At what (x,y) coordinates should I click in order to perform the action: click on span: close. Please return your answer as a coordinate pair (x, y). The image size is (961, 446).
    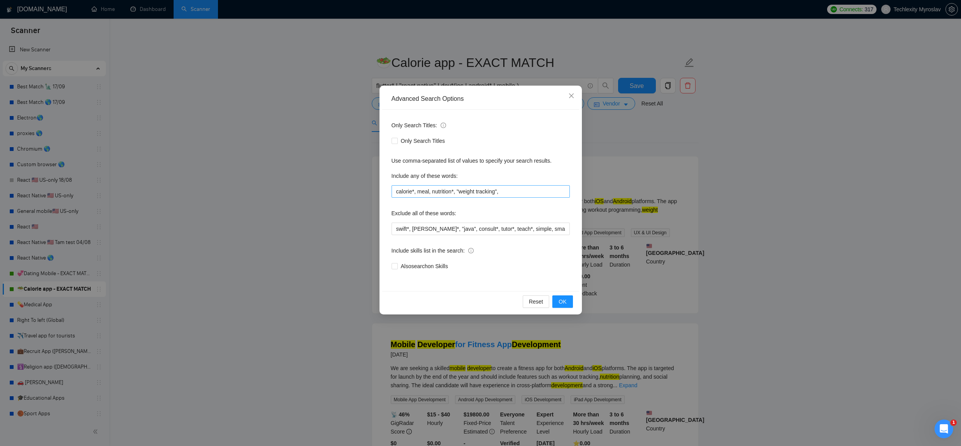
    Looking at the image, I should click on (571, 96).